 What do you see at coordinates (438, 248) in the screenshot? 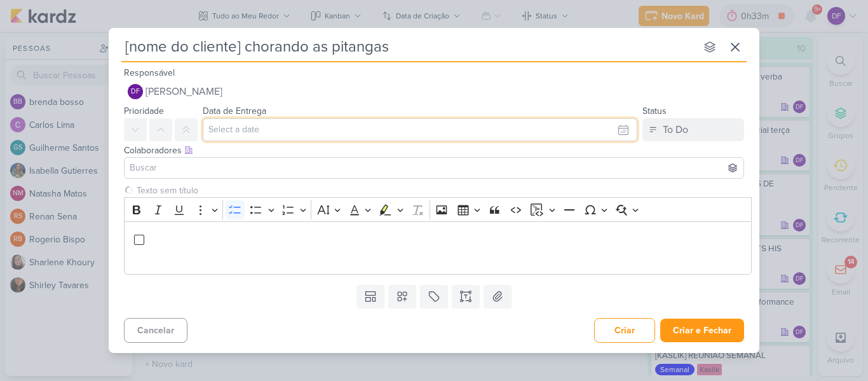
I see `div: Editor editing area: main` at bounding box center [438, 248].